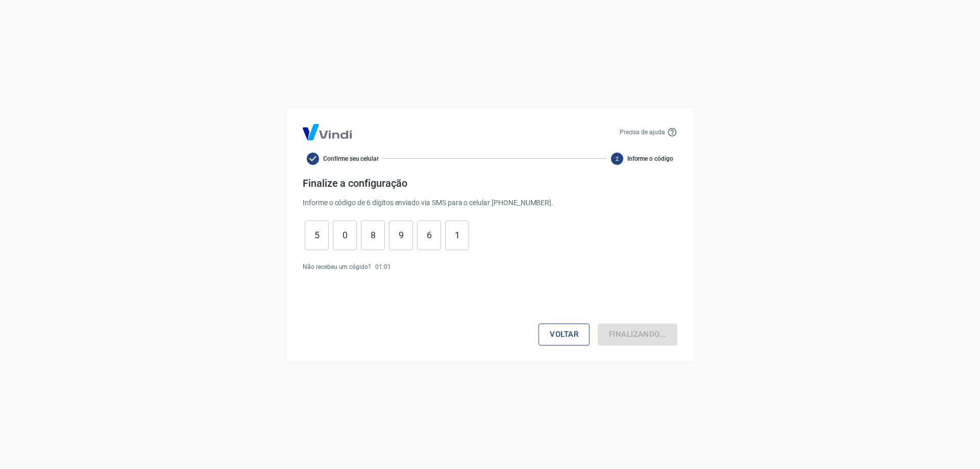 This screenshot has height=469, width=980. Describe the element at coordinates (327, 132) in the screenshot. I see `img: Logo Vind` at that location.